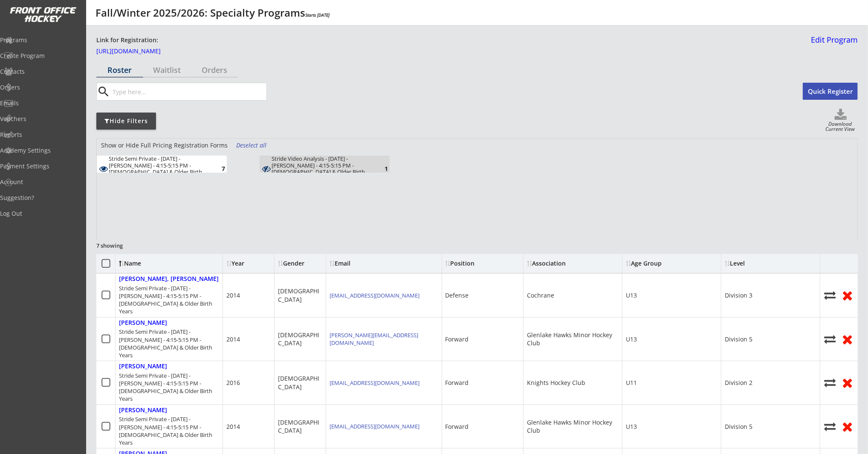  Describe the element at coordinates (126, 121) in the screenshot. I see `div: Hide Filters` at that location.